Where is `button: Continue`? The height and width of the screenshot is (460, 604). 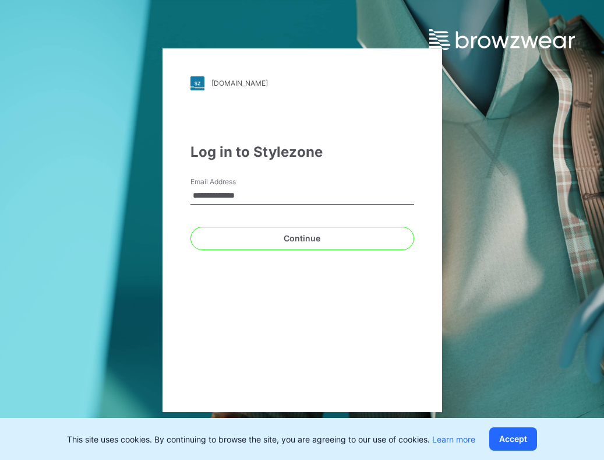 button: Continue is located at coordinates (302, 238).